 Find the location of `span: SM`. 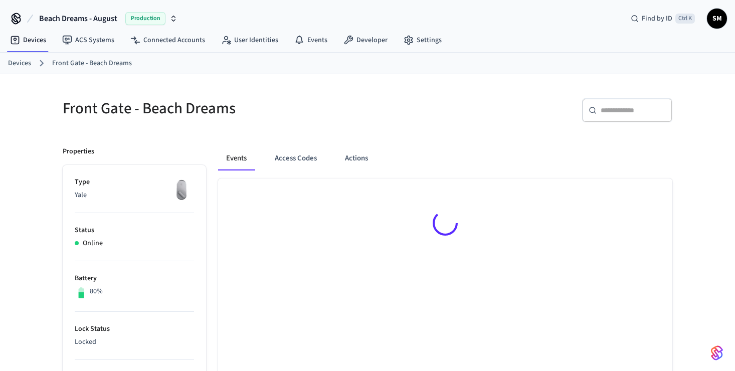

span: SM is located at coordinates (717, 19).